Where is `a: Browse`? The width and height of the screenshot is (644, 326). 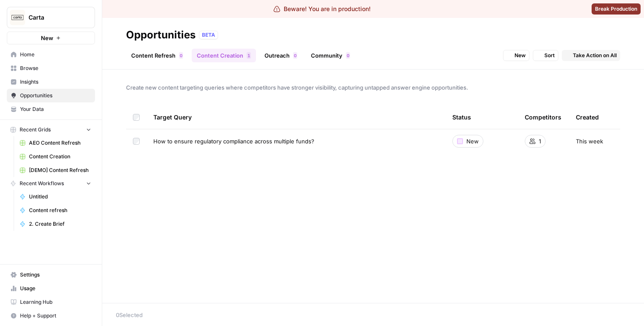
a: Browse is located at coordinates (51, 68).